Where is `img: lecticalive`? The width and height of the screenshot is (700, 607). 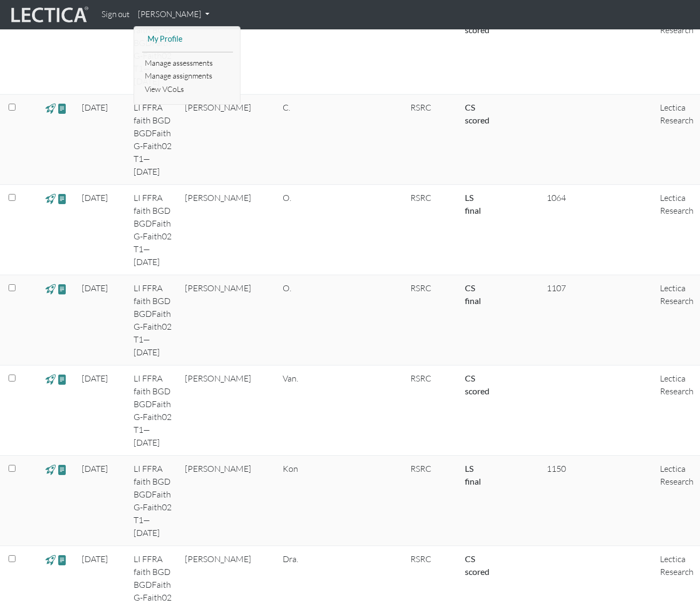 img: lecticalive is located at coordinates (48, 15).